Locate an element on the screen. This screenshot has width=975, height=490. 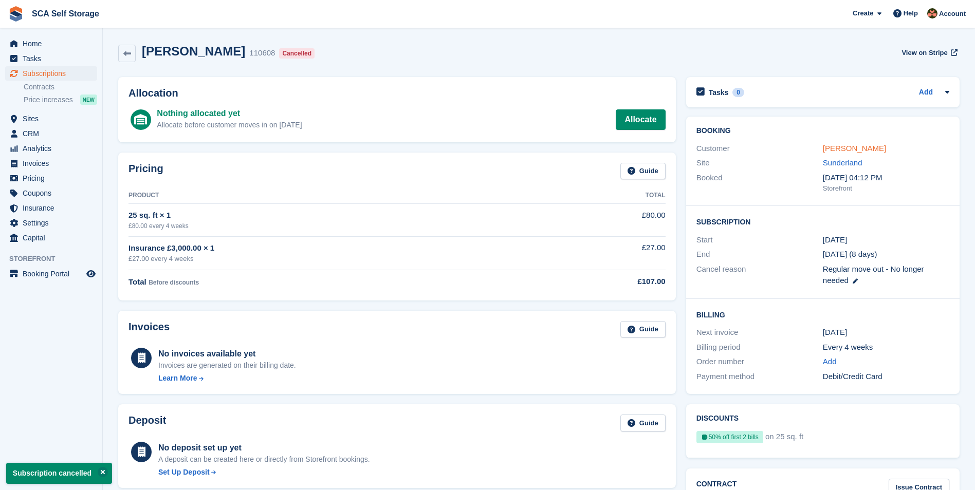
div: 0 is located at coordinates (738, 93).